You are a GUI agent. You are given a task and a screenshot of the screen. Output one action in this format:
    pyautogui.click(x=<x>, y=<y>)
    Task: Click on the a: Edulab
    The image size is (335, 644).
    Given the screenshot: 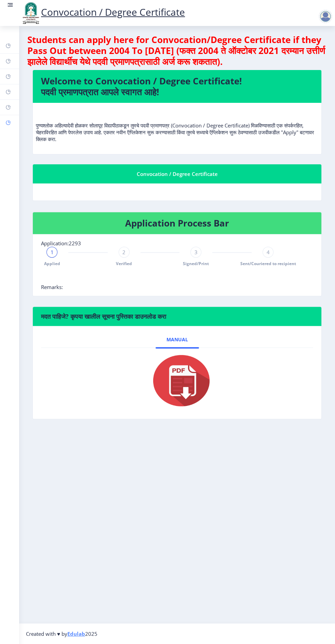 What is the action you would take?
    pyautogui.click(x=76, y=634)
    